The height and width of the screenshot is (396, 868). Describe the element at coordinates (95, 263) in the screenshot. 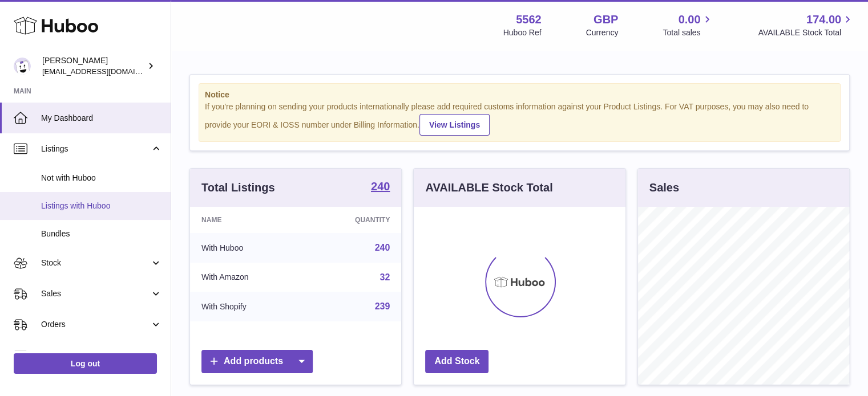

I see `span: Stock` at that location.